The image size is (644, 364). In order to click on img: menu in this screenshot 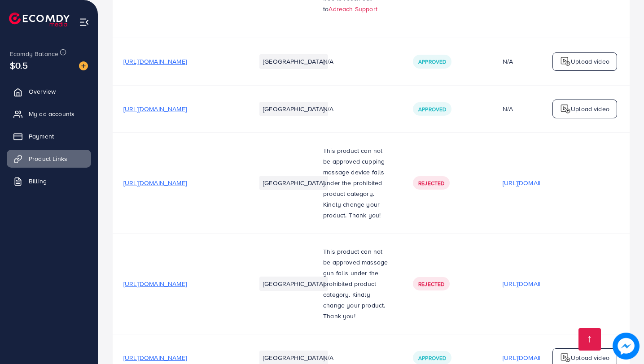, I will do `click(84, 22)`.